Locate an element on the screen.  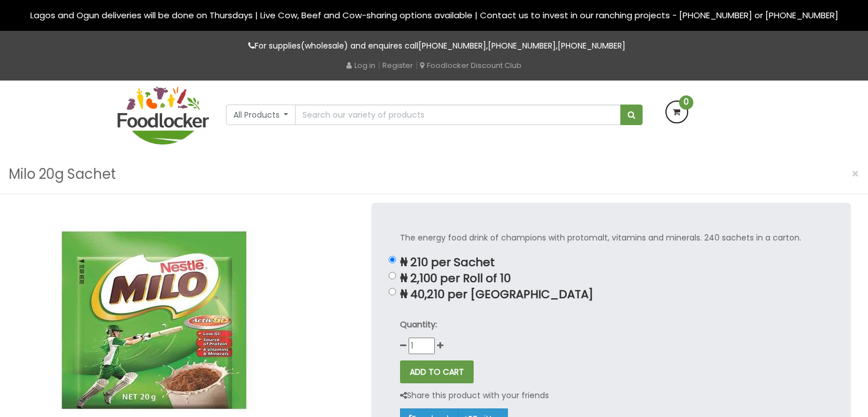
strong: Quantity: is located at coordinates (419, 324).